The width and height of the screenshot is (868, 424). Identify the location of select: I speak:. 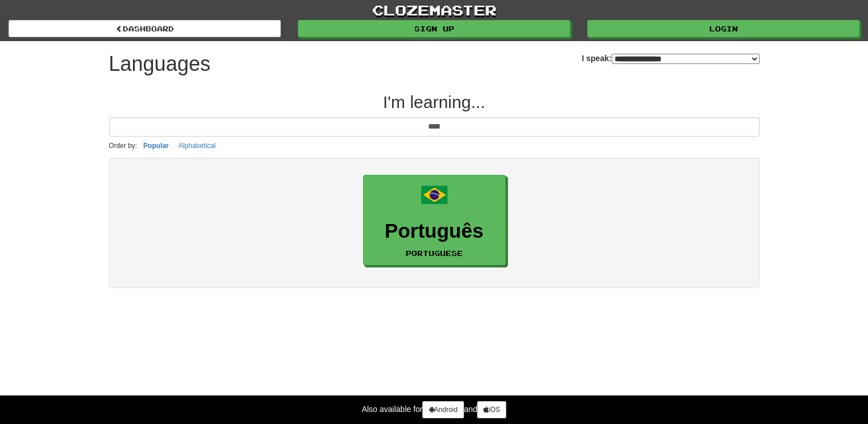
(686, 59).